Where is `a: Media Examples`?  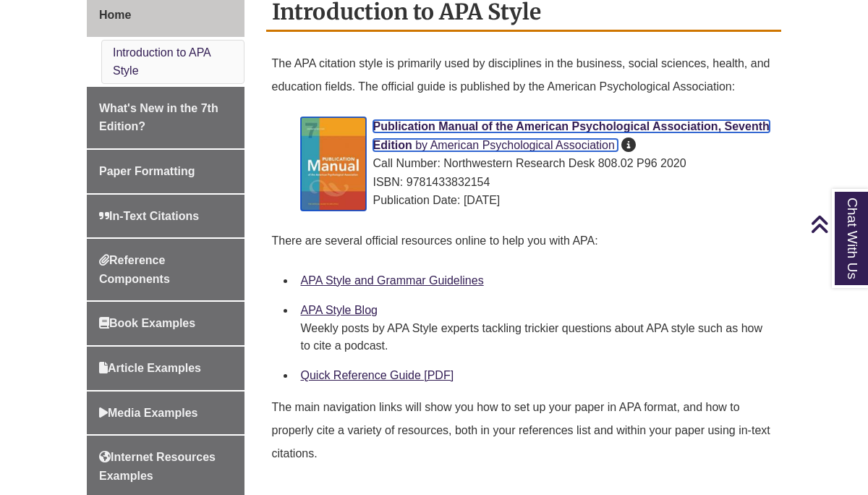 a: Media Examples is located at coordinates (166, 414).